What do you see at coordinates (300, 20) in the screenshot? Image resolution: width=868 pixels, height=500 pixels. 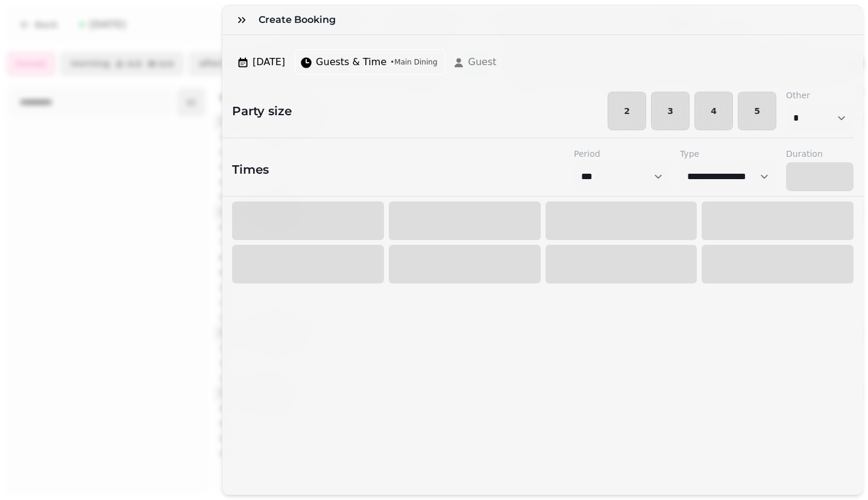 I see `h3: Create Booking` at bounding box center [300, 20].